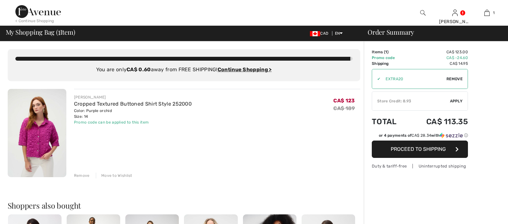 This screenshot has width=508, height=224. I want to click on div: Promo code can be applied to this item, so click(133, 122).